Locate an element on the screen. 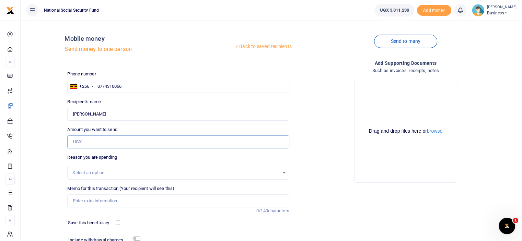  button: browse is located at coordinates (434, 131).